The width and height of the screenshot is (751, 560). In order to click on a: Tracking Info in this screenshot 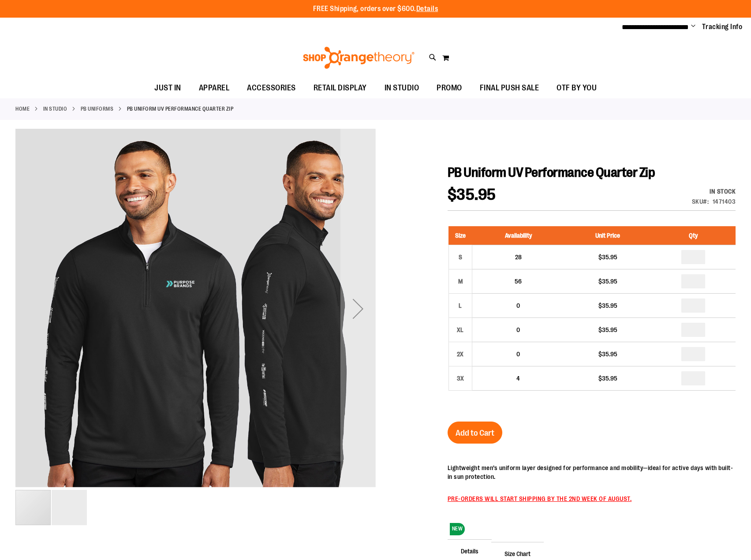, I will do `click(722, 27)`.